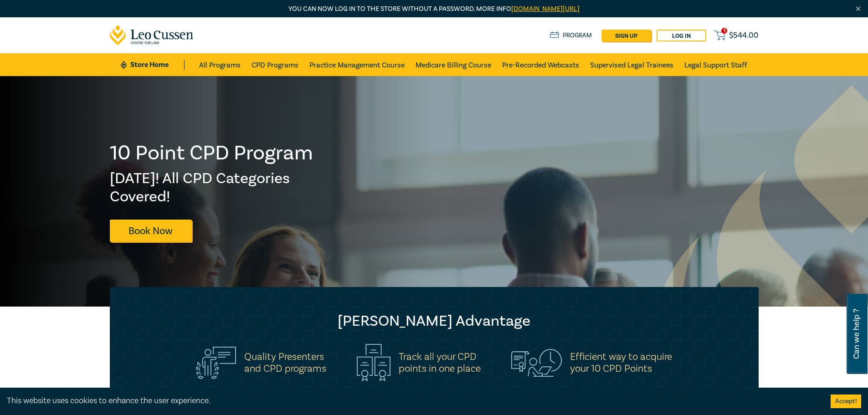 Image resolution: width=868 pixels, height=415 pixels. I want to click on a: Program, so click(571, 35).